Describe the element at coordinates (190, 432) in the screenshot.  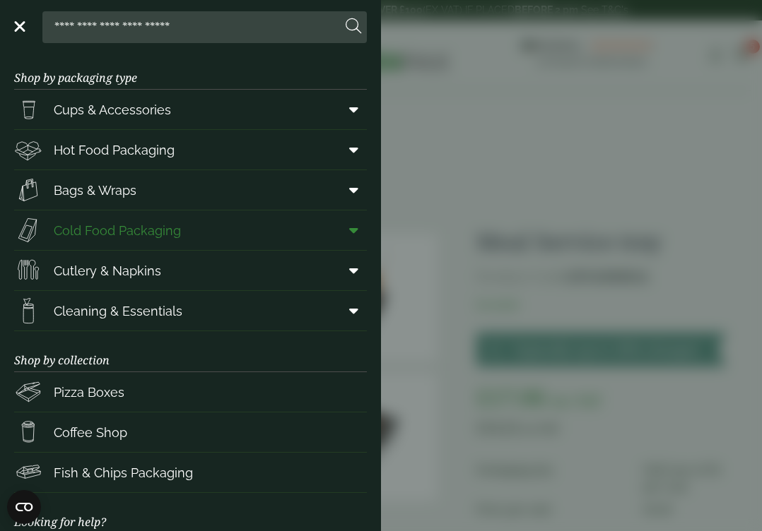
I see `a: Coffee Shop` at that location.